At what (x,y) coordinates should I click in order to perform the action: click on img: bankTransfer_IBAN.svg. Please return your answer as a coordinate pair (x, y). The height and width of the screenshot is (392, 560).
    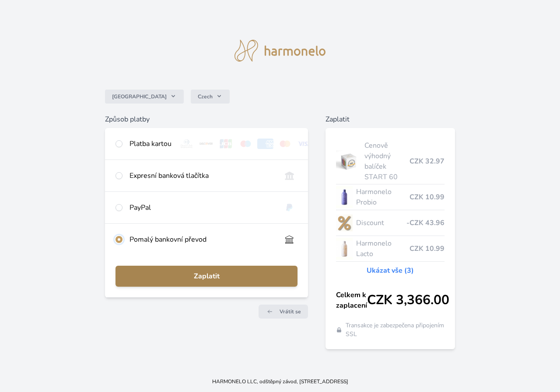
    Looking at the image, I should click on (289, 240).